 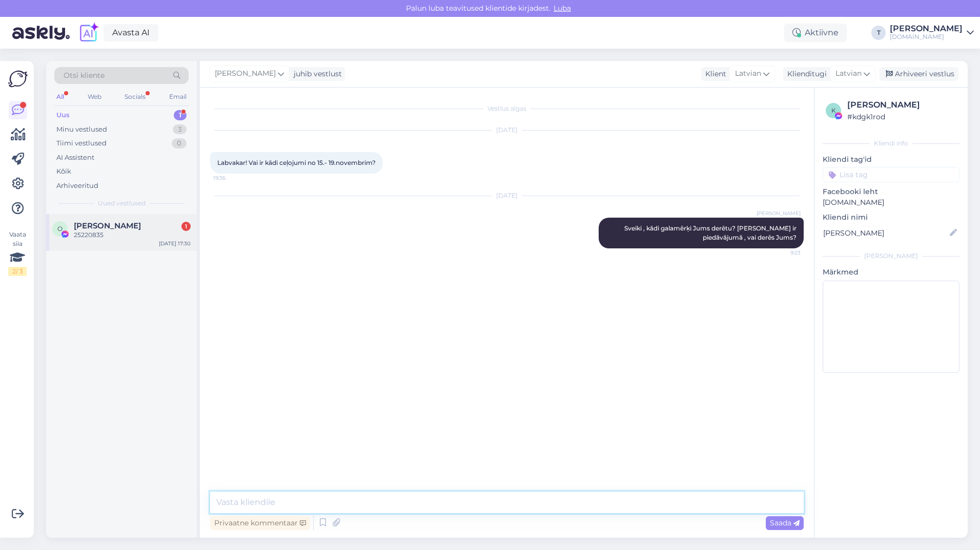 I want to click on div: 0, so click(x=179, y=143).